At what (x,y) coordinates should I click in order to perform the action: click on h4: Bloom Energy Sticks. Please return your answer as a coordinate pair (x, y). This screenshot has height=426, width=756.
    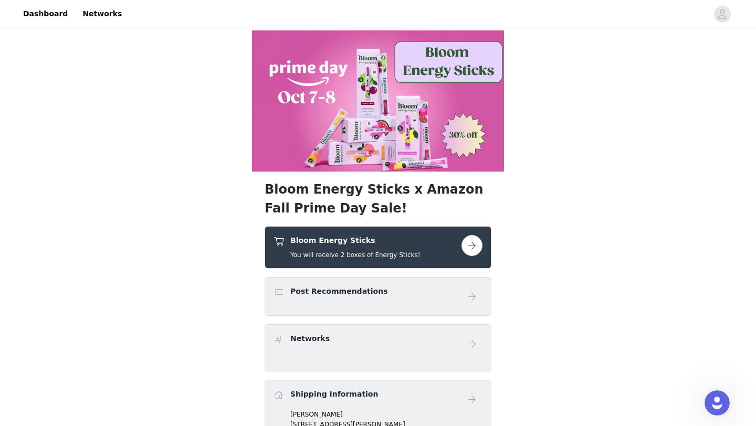
    Looking at the image, I should click on (356, 241).